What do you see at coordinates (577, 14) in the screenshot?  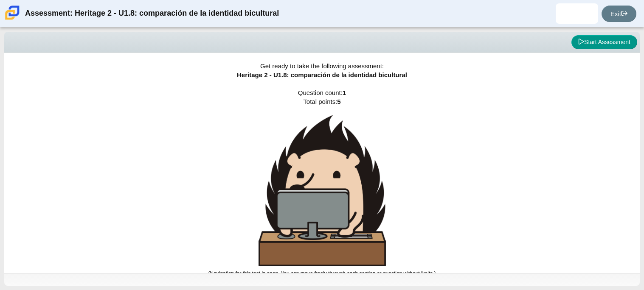 I see `img: arianna.nunez.vxbeOf` at bounding box center [577, 14].